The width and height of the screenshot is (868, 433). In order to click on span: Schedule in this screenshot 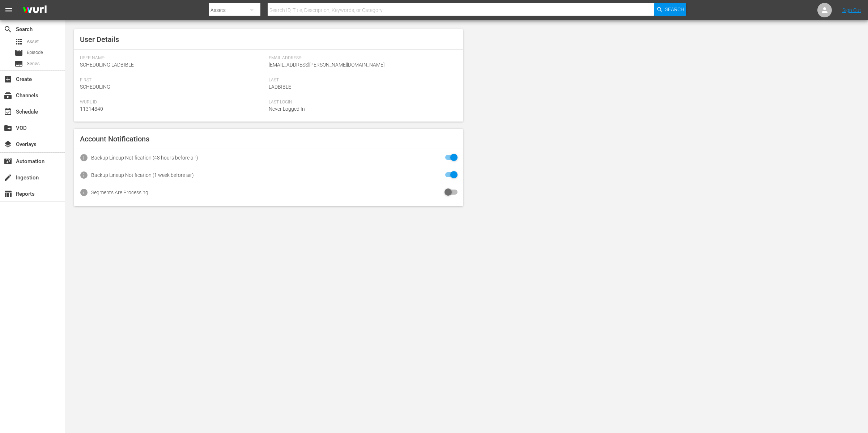, I will do `click(8, 111)`.